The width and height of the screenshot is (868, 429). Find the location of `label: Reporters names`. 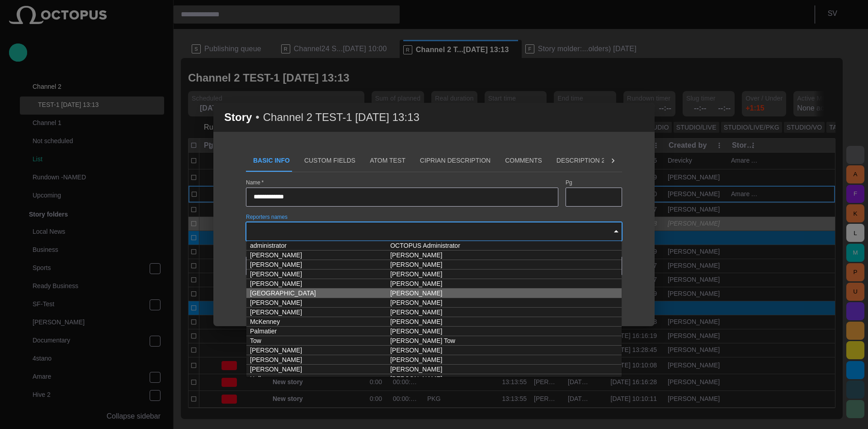

label: Reporters names is located at coordinates (267, 216).